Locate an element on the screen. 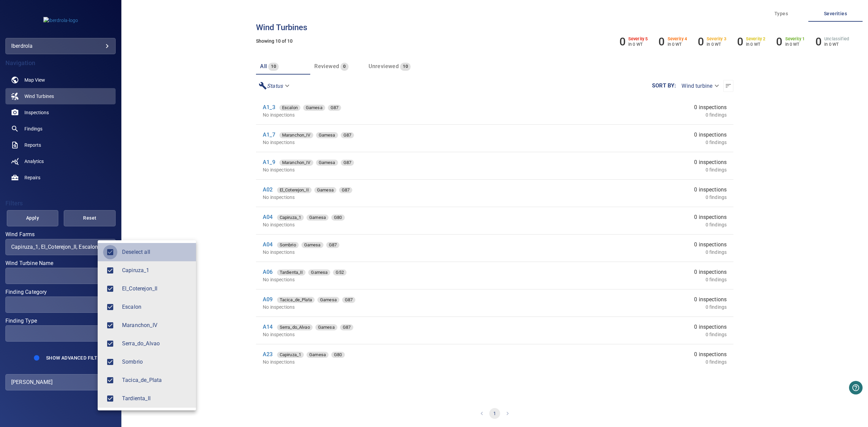 This screenshot has width=868, height=427. div: Wind Farms Capiruza_1 is located at coordinates (156, 270).